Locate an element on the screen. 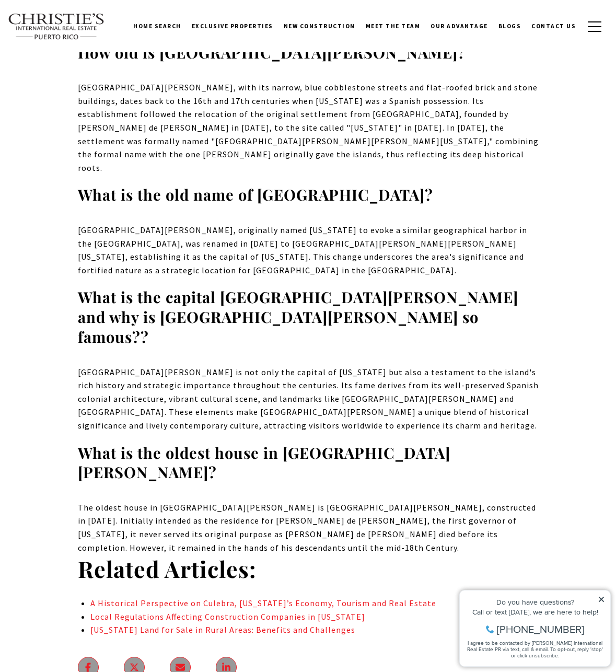 The width and height of the screenshot is (616, 672). strong: Related Articles: is located at coordinates (167, 568).